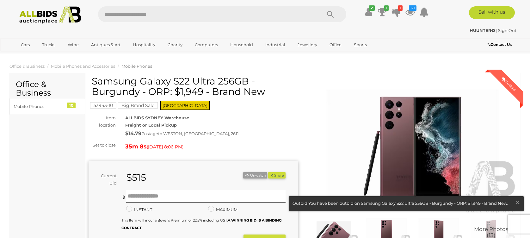 The width and height of the screenshot is (530, 238). I want to click on div: Set to close, so click(102, 145).